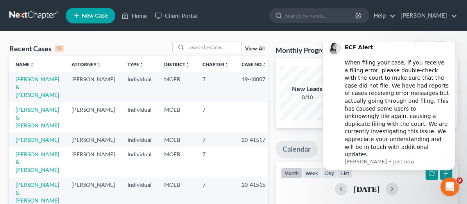  What do you see at coordinates (307, 97) in the screenshot?
I see `div: 0/10` at bounding box center [307, 97].